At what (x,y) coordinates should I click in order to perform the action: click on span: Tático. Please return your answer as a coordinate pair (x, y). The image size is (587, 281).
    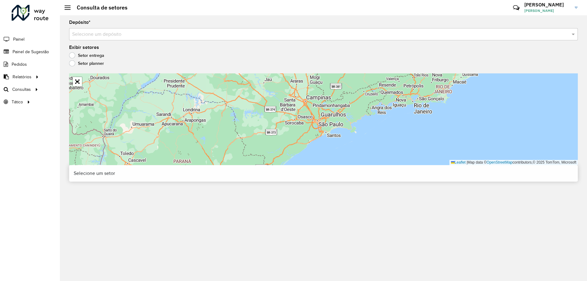
    Looking at the image, I should click on (17, 102).